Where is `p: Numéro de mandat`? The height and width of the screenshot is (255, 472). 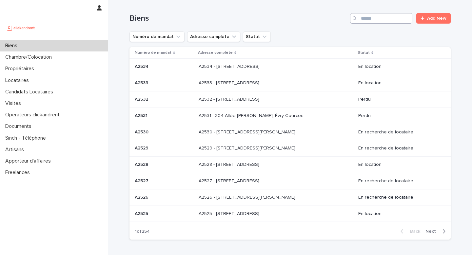 p: Numéro de mandat is located at coordinates (153, 53).